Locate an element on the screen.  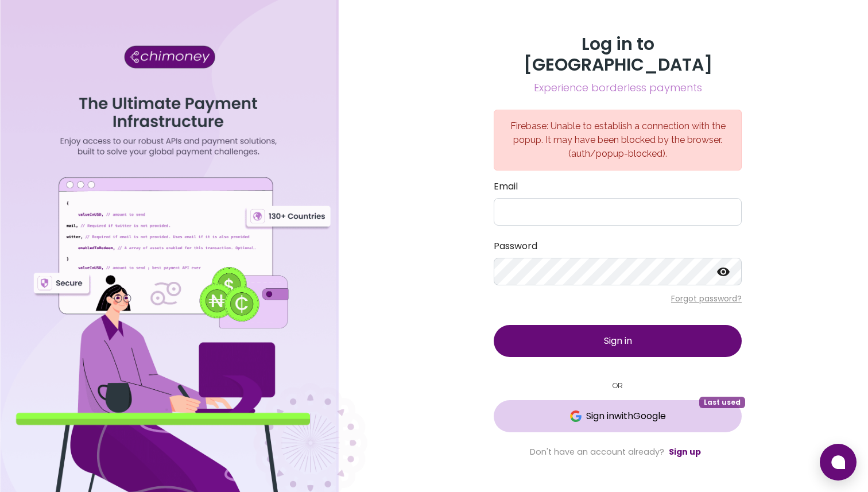
label: Email is located at coordinates (617, 187).